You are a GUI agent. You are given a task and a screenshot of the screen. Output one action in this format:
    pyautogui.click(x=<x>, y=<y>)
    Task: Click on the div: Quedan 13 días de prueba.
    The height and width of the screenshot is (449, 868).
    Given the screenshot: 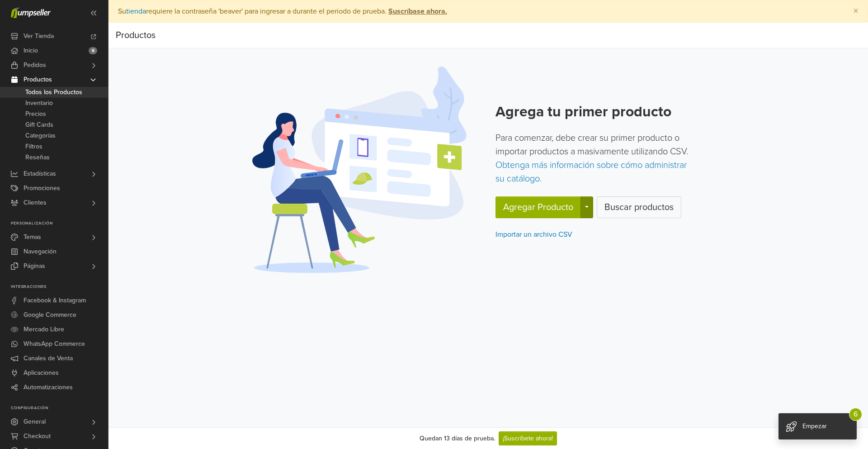 What is the action you would take?
    pyautogui.click(x=457, y=438)
    